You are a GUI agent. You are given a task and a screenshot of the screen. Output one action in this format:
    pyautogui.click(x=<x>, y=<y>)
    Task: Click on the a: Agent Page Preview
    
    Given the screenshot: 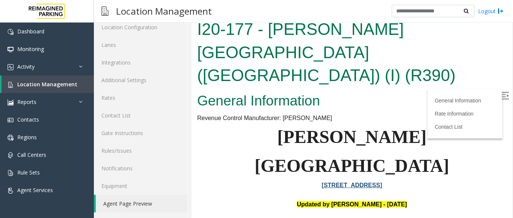 What is the action you would take?
    pyautogui.click(x=142, y=204)
    